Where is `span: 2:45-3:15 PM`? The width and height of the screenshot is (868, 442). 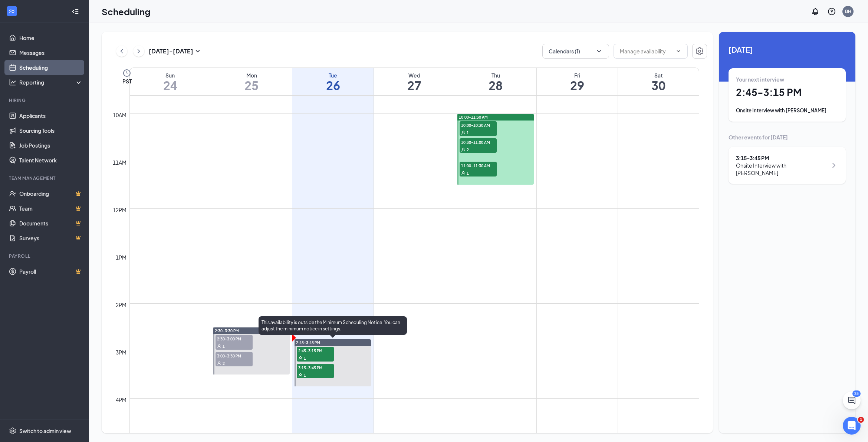 span: 2:45-3:15 PM is located at coordinates (315, 350).